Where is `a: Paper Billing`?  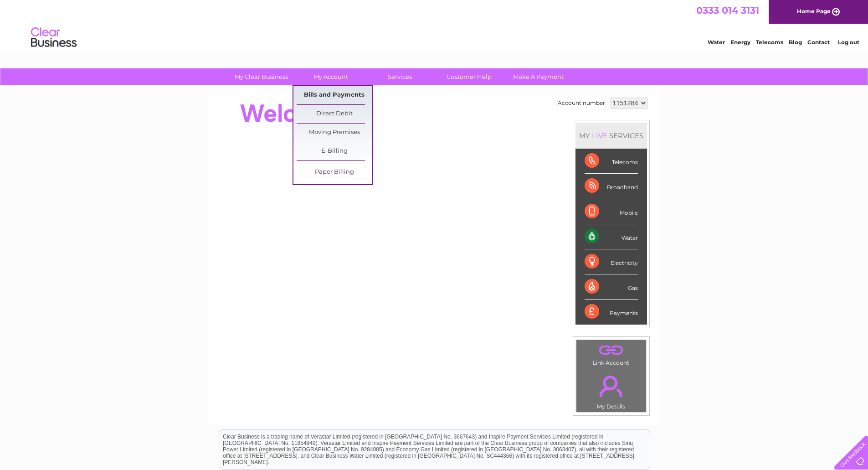
a: Paper Billing is located at coordinates (334, 173).